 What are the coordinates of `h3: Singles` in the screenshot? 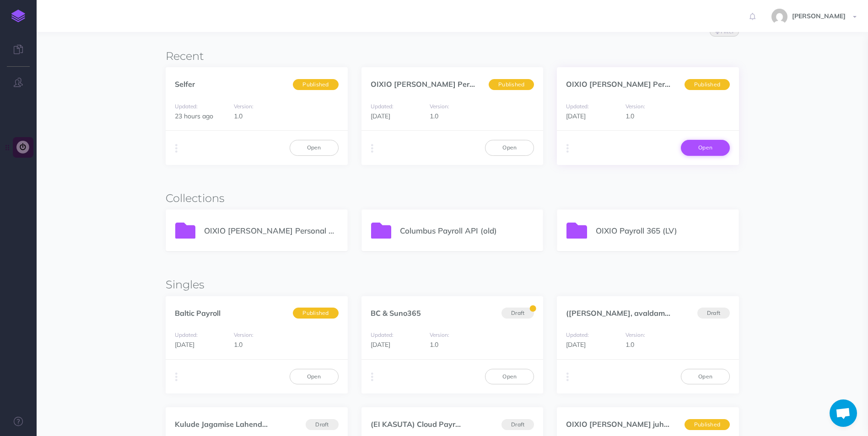 It's located at (452, 285).